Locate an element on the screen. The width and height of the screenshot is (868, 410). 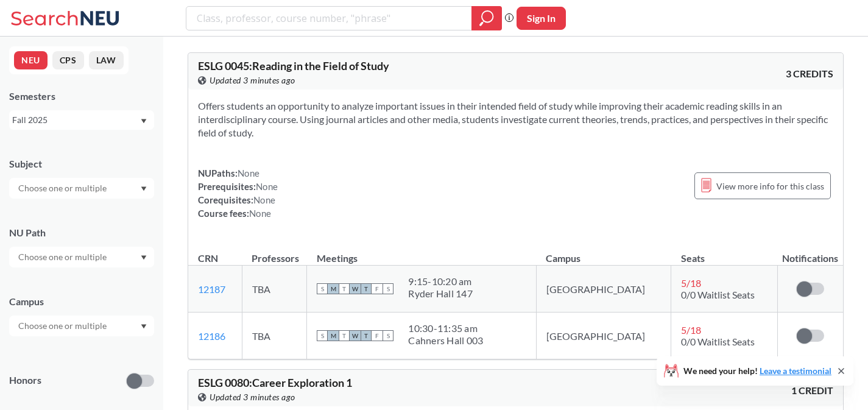
span: ESLG 0045 : Reading in the Field of Study is located at coordinates (294, 66).